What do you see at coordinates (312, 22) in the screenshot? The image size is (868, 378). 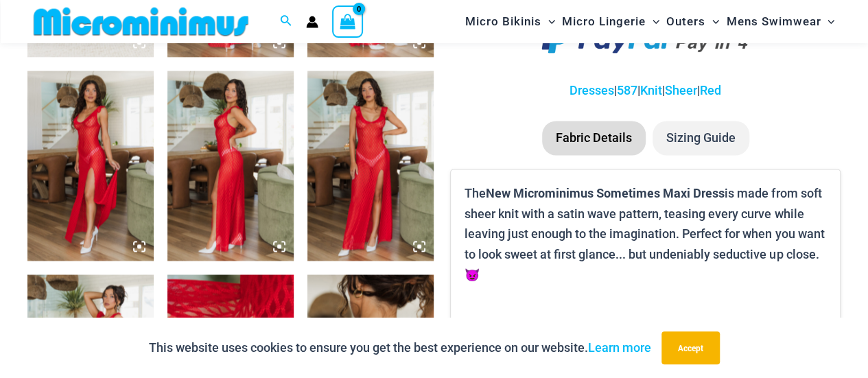 I see `a: Account icon link` at bounding box center [312, 22].